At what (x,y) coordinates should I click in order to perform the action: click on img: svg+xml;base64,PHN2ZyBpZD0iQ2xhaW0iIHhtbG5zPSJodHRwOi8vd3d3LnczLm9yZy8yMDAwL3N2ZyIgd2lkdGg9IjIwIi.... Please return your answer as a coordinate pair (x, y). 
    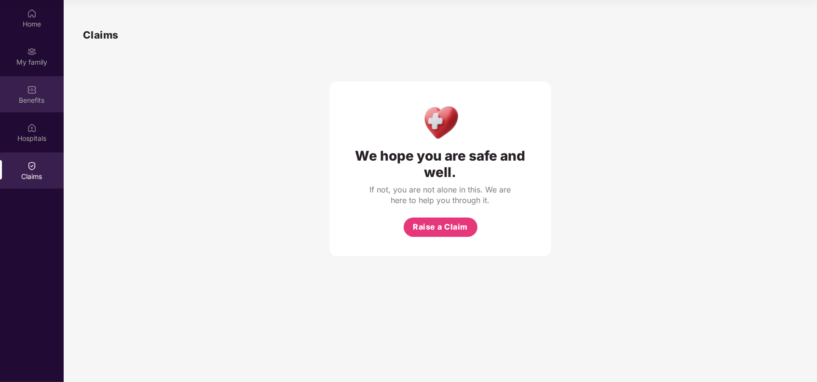
    Looking at the image, I should click on (32, 166).